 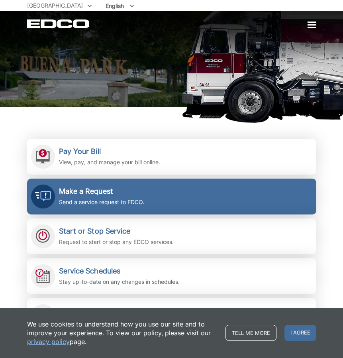 What do you see at coordinates (172, 196) in the screenshot?
I see `a: Make a Request Send a service request to EDCO.` at bounding box center [172, 196].